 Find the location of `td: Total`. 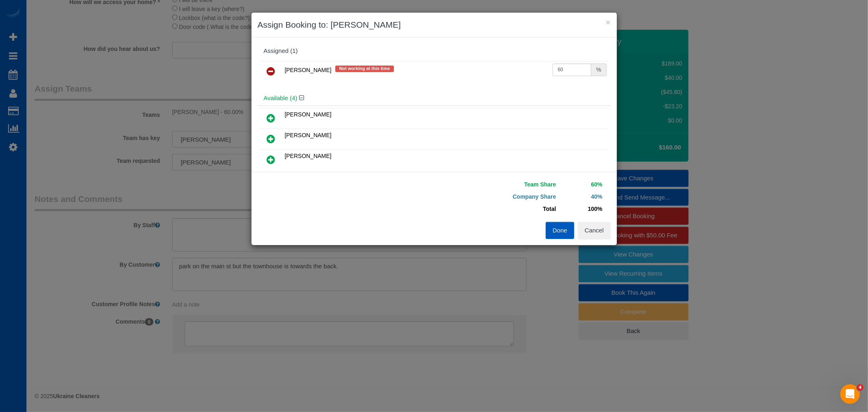

td: Total is located at coordinates (499, 209).